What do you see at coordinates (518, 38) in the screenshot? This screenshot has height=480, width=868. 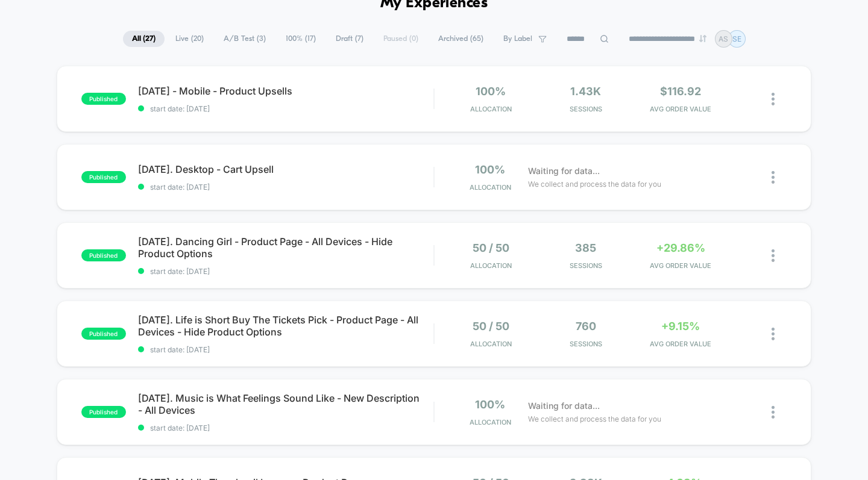 I see `span: By Label` at bounding box center [518, 38].